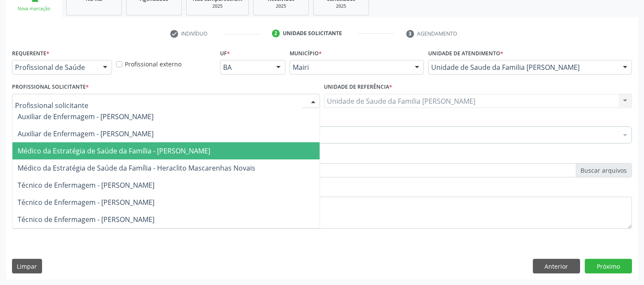 This screenshot has height=285, width=644. What do you see at coordinates (305, 53) in the screenshot?
I see `label: Município` at bounding box center [305, 53].